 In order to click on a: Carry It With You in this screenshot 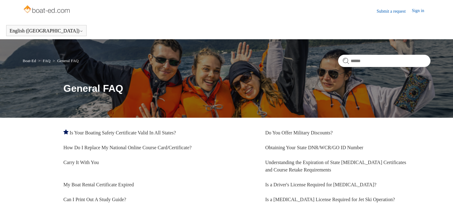, I will do `click(81, 162)`.